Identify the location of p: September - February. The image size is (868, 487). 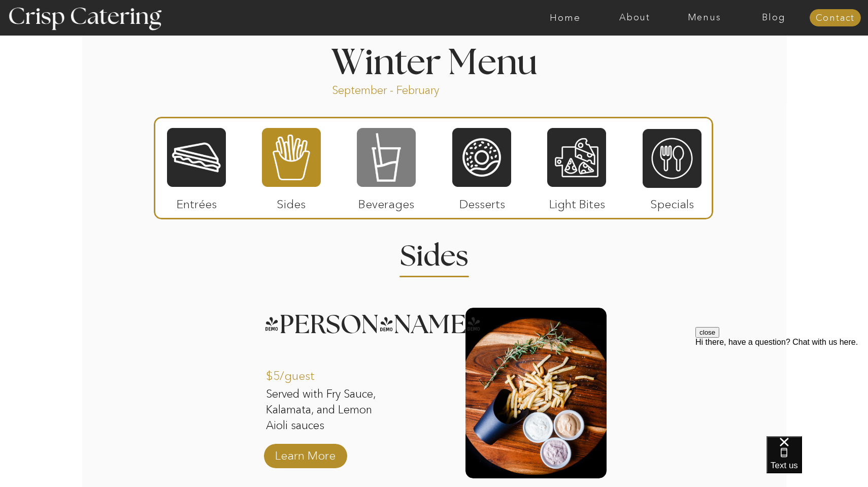
(401, 88).